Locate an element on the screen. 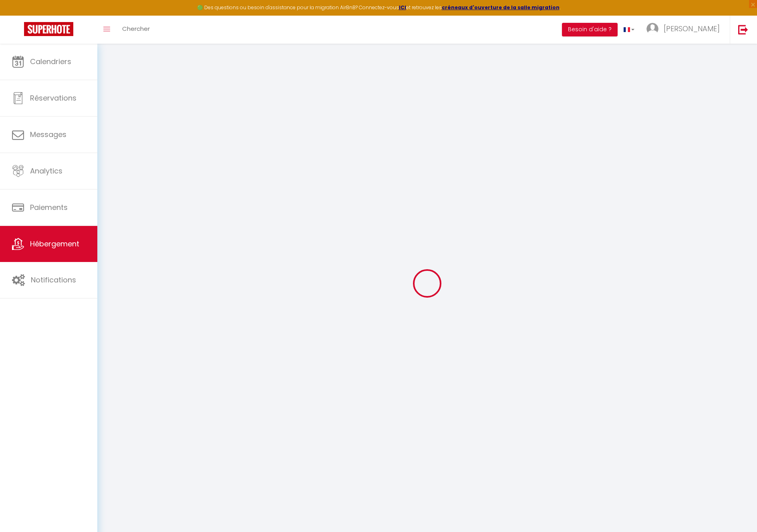 The image size is (757, 532). span: Notifications is located at coordinates (53, 280).